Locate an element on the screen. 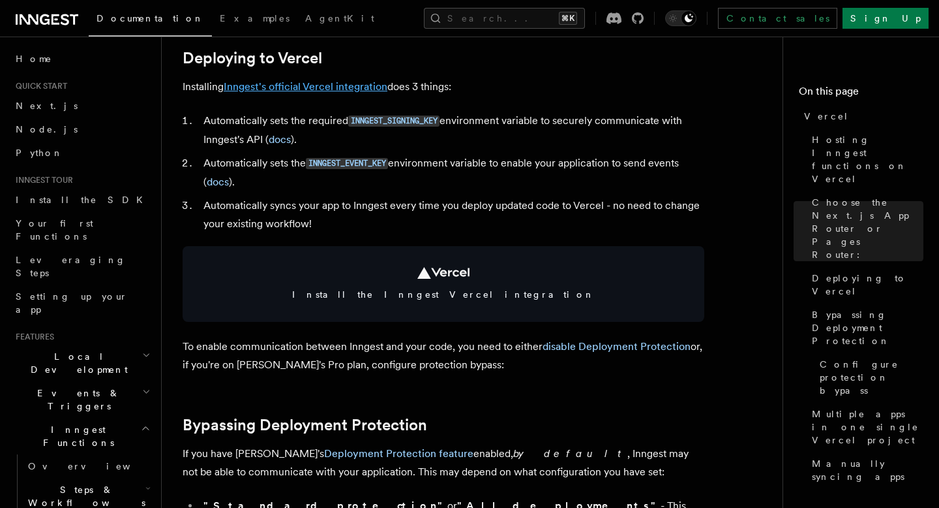 The width and height of the screenshot is (939, 508). a: Next.js is located at coordinates (82, 106).